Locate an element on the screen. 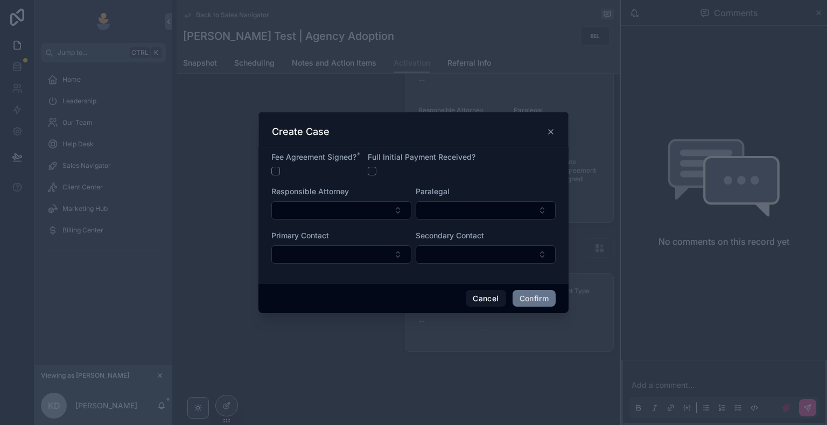 The height and width of the screenshot is (425, 827). span: Full Initial Payment Received? is located at coordinates (422, 157).